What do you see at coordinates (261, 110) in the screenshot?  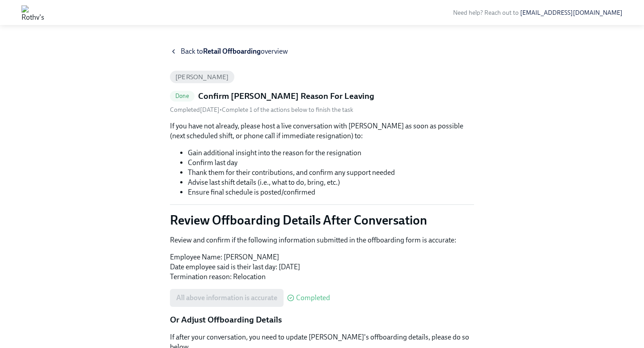 I see `div: • Complete 1 of the actions below to finish the task` at bounding box center [261, 110].